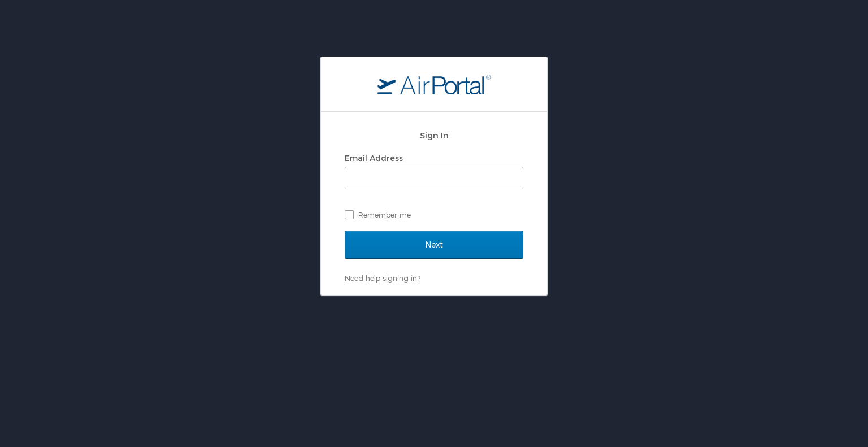 This screenshot has width=868, height=447. Describe the element at coordinates (434, 215) in the screenshot. I see `label: Remember me` at that location.